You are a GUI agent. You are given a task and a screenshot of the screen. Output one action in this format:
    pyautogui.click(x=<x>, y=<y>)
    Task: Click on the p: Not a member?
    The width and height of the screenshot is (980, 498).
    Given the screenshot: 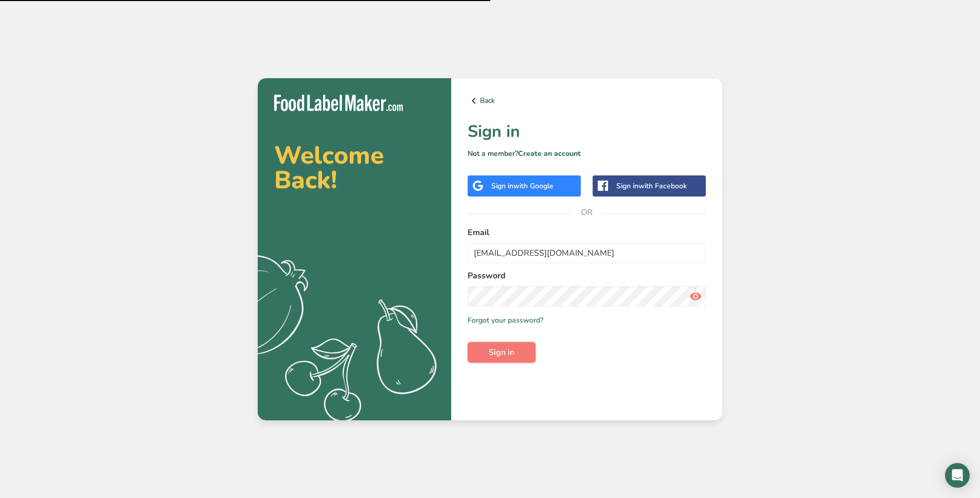 What is the action you would take?
    pyautogui.click(x=587, y=153)
    